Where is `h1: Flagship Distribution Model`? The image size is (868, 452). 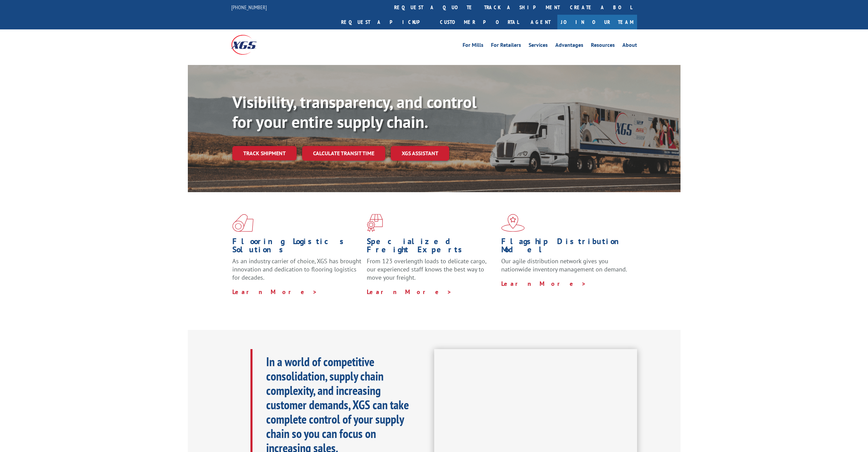 h1: Flagship Distribution Model is located at coordinates (566, 247).